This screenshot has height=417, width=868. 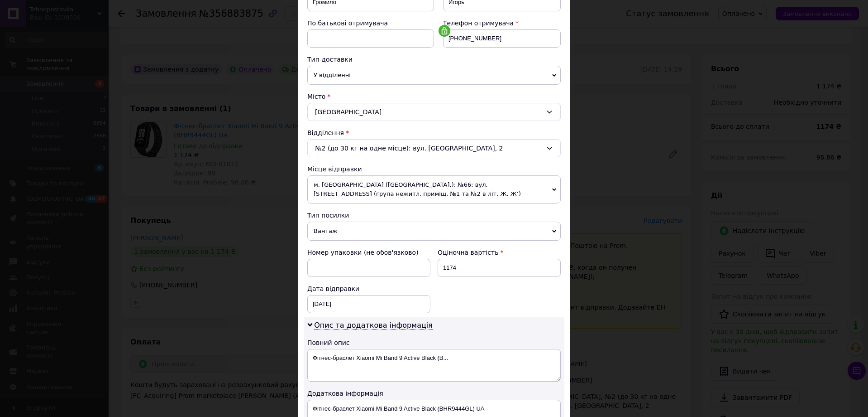 I want to click on span: Опис та додаткова інформація, so click(x=374, y=325).